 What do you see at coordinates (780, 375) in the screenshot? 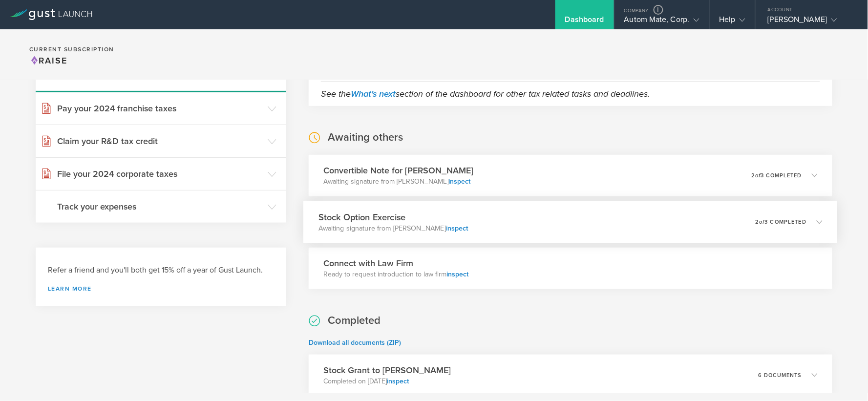
I see `p: 6 documents` at bounding box center [780, 375].